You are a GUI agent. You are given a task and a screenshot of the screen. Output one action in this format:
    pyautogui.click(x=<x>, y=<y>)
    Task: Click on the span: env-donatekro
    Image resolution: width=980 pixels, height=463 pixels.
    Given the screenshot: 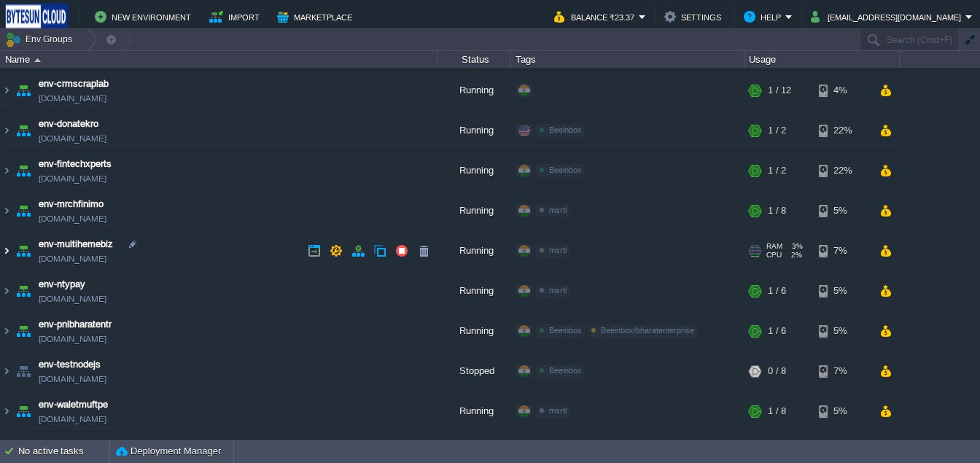 What is the action you would take?
    pyautogui.click(x=69, y=124)
    